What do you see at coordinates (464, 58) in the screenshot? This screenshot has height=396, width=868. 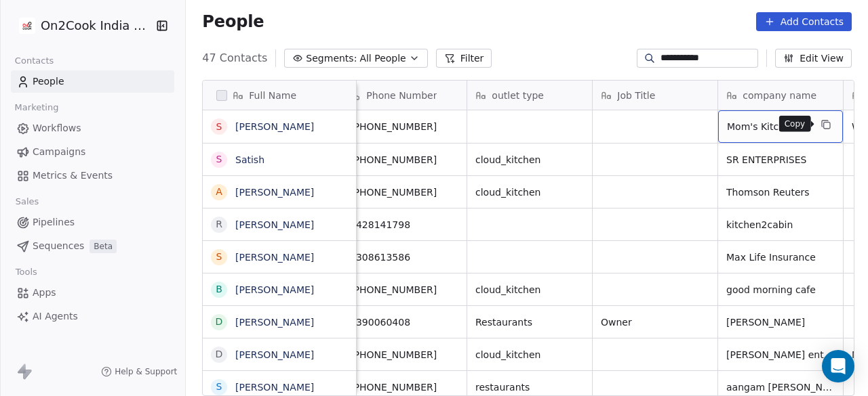 I see `button: Filter` at bounding box center [464, 58].